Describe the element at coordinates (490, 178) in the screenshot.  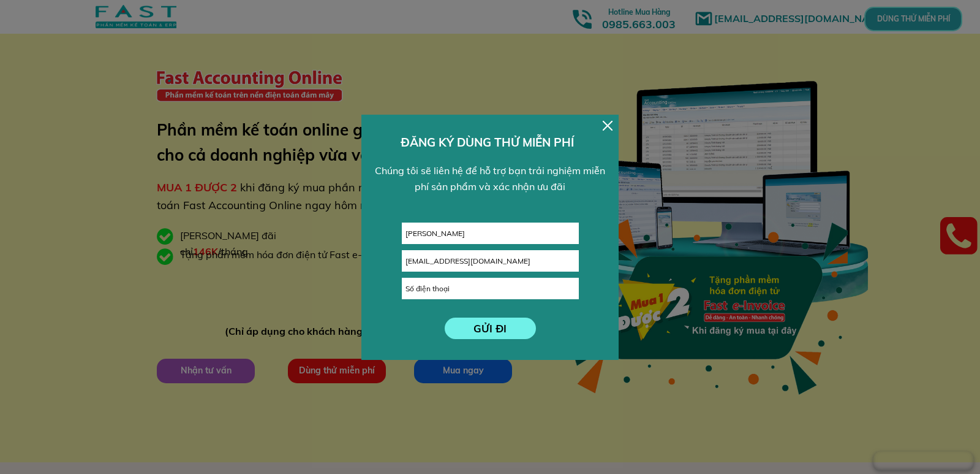
I see `div: Chúng tôi sẽ liên hệ để hỗ trợ bạn trải nghiệm miễn phí sản phẩm và xác nhận ưu đãi` at that location.